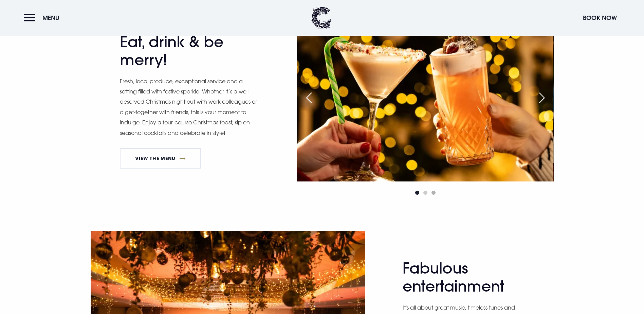  I want to click on img: Christmas Party Nights Northern Ireland, so click(425, 96).